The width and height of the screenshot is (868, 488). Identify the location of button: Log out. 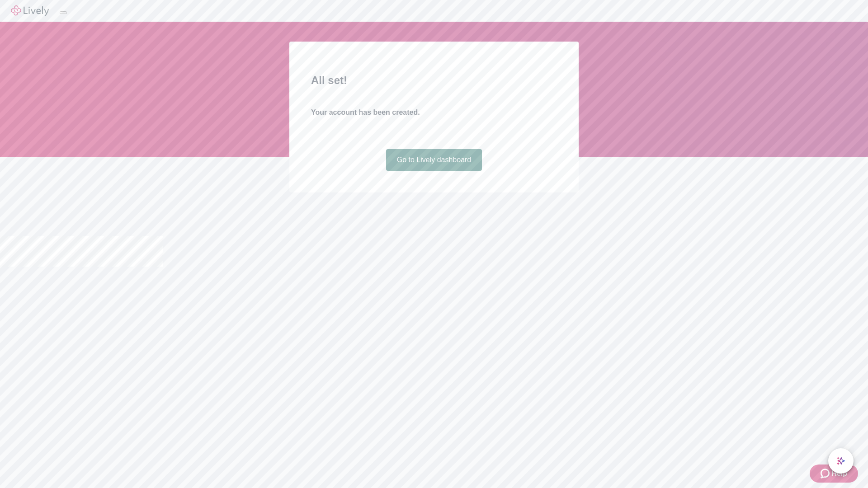
(63, 13).